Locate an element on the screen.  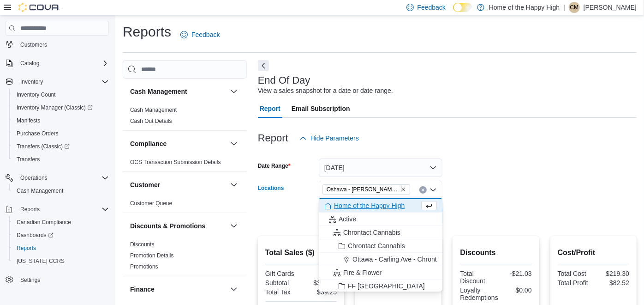
a: Inventory Manager (Classic) is located at coordinates (55, 108).